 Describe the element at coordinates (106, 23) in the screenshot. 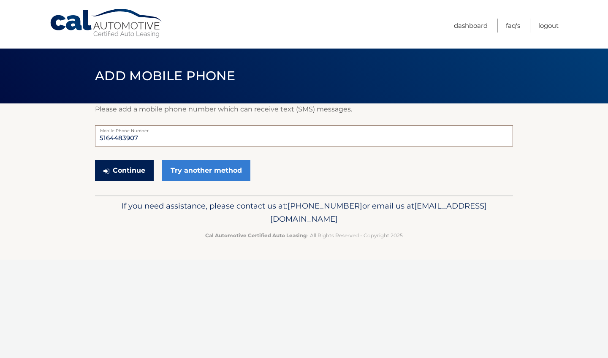

I see `a: Cal Automotive` at that location.